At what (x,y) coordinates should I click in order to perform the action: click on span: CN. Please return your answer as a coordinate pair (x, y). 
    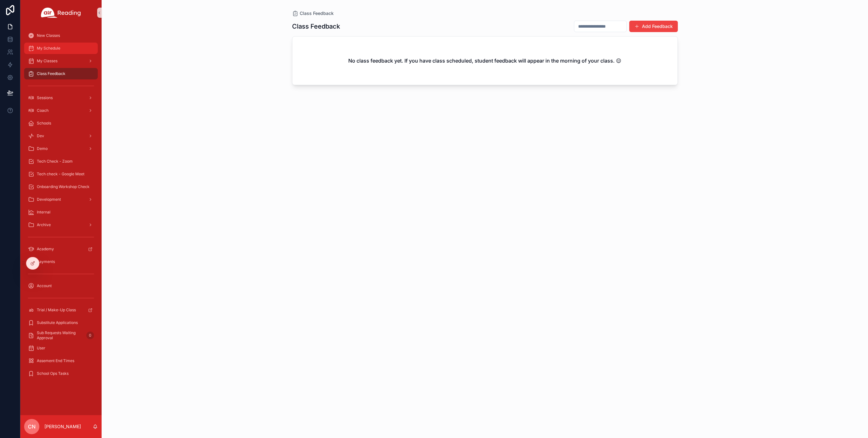
    Looking at the image, I should click on (32, 426).